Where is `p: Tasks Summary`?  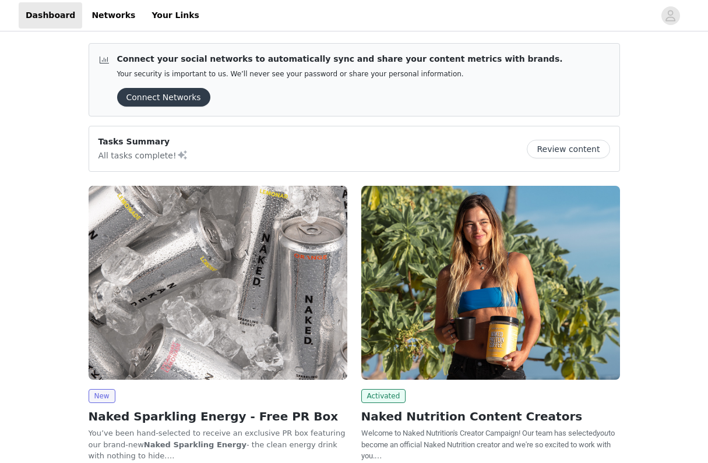
p: Tasks Summary is located at coordinates (143, 142).